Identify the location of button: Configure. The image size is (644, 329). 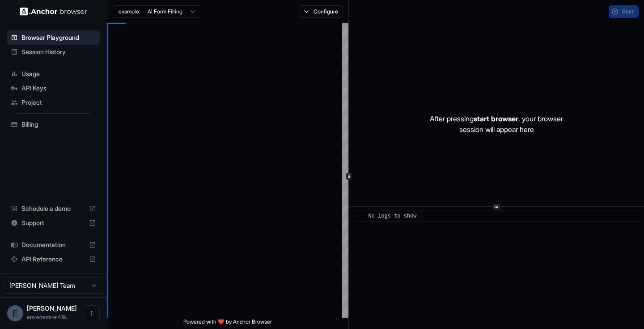
(321, 12).